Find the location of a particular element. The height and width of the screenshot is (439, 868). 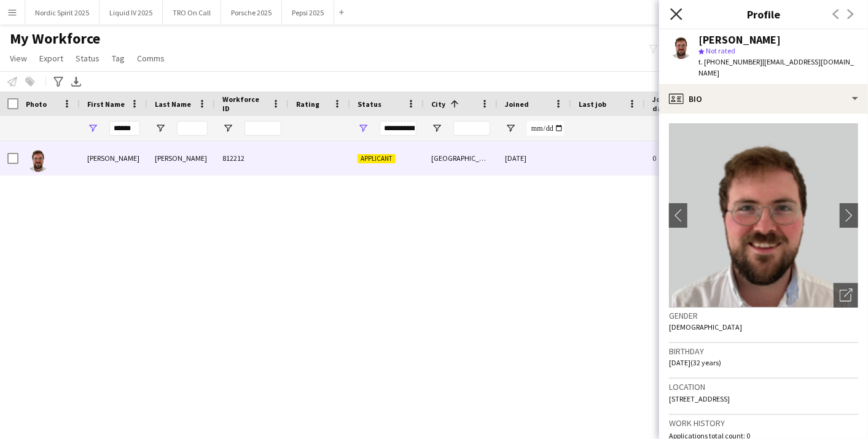

div: Bio is located at coordinates (764, 98).